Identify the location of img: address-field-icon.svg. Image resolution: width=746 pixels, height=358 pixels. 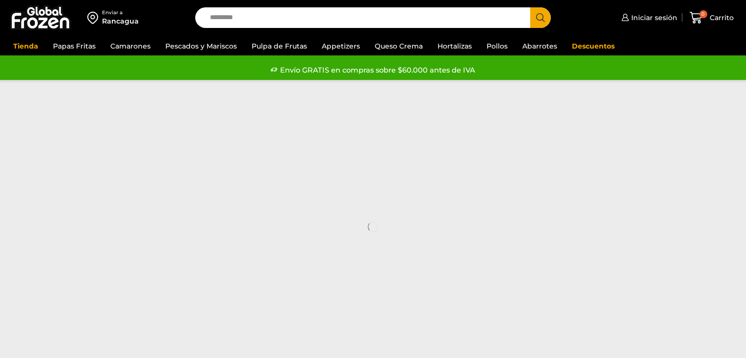
(95, 18).